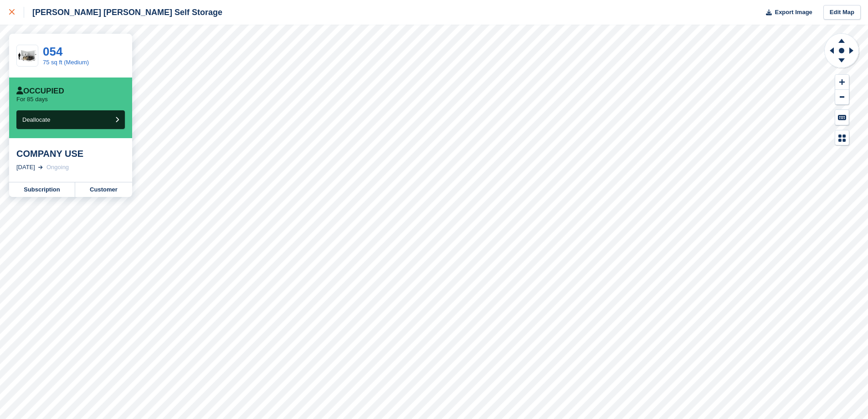  Describe the element at coordinates (842, 82) in the screenshot. I see `button: Zoom In` at that location.